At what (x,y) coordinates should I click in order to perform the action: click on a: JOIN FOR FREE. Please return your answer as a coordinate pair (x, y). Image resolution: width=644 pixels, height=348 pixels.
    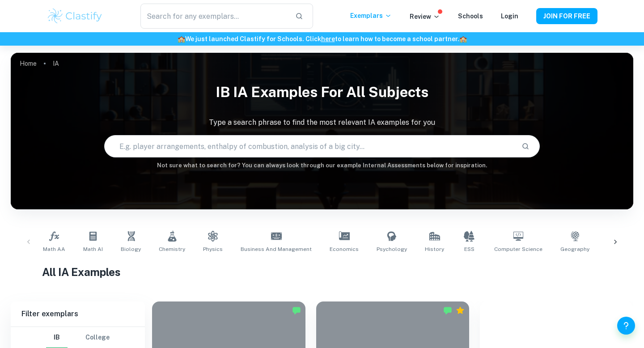
    Looking at the image, I should click on (567, 16).